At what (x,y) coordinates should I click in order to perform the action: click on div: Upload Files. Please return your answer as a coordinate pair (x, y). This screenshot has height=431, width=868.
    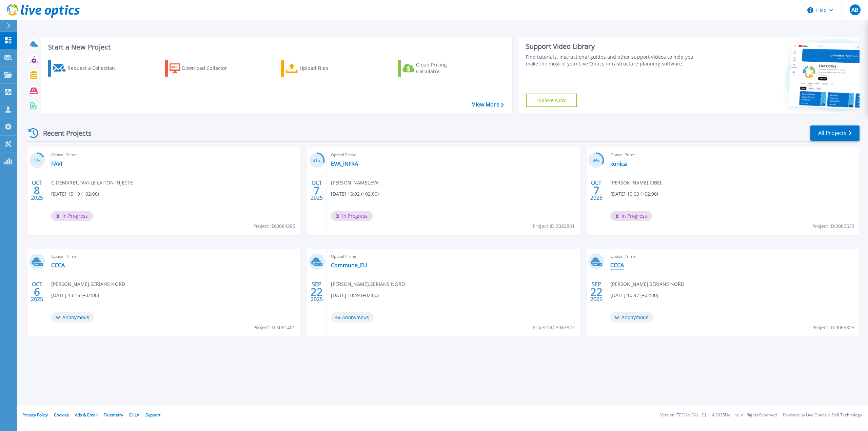
    Looking at the image, I should click on (327, 68).